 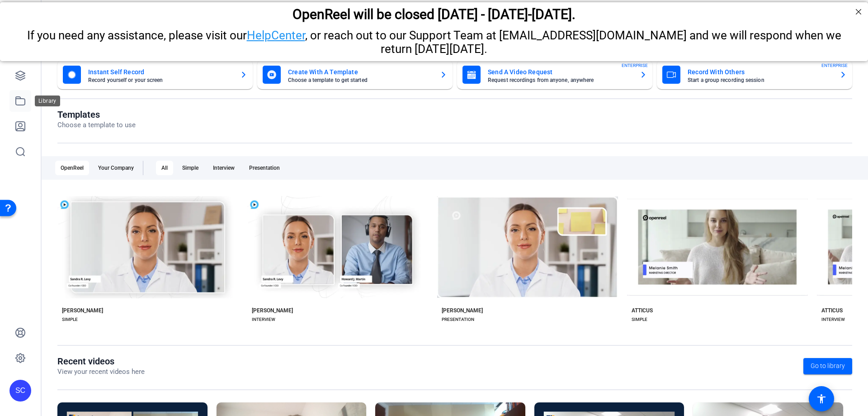 What do you see at coordinates (828, 366) in the screenshot?
I see `span: Go to library` at bounding box center [828, 366].